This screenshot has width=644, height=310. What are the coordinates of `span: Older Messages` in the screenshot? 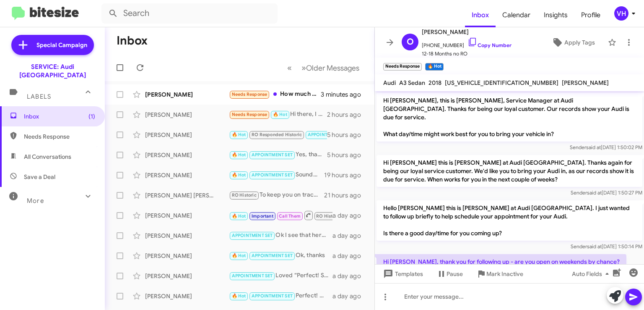 It's located at (333, 68).